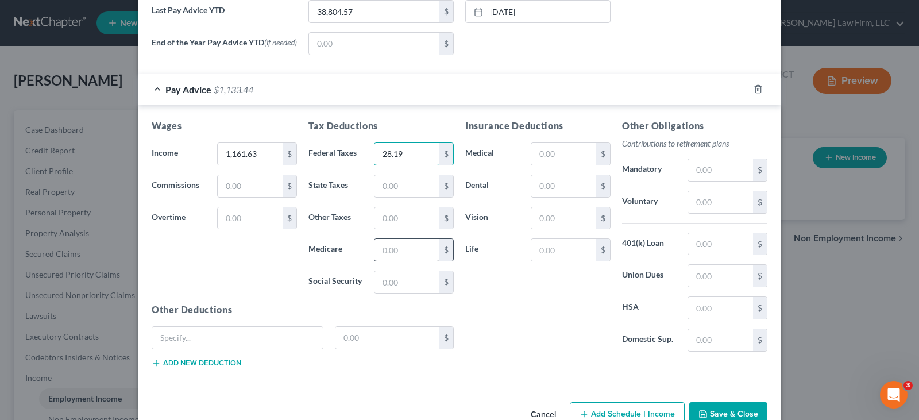 This screenshot has width=919, height=420. Describe the element at coordinates (237, 338) in the screenshot. I see `input: Specify...` at that location.